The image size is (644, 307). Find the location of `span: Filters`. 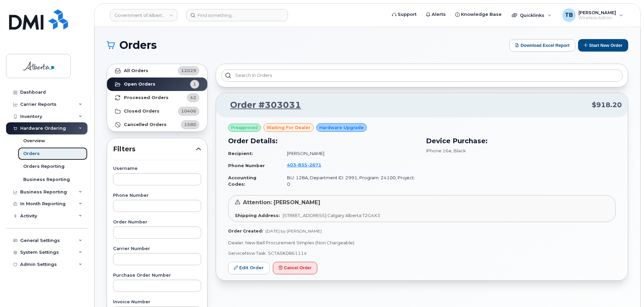

span: Filters is located at coordinates (154, 149).